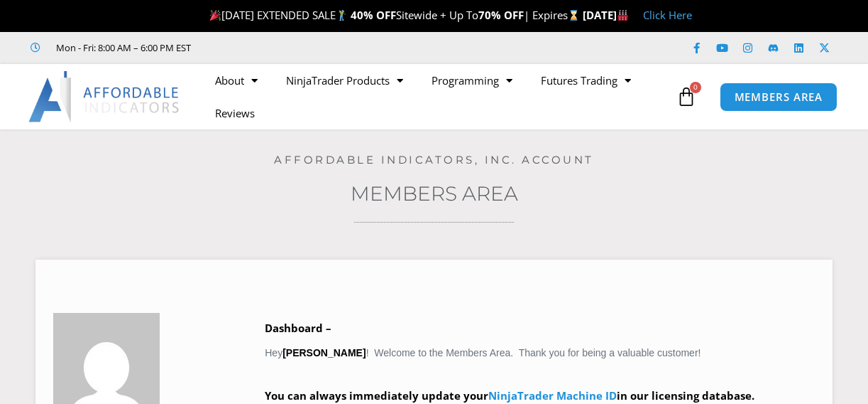 Image resolution: width=868 pixels, height=404 pixels. Describe the element at coordinates (686, 96) in the screenshot. I see `a: 0` at that location.